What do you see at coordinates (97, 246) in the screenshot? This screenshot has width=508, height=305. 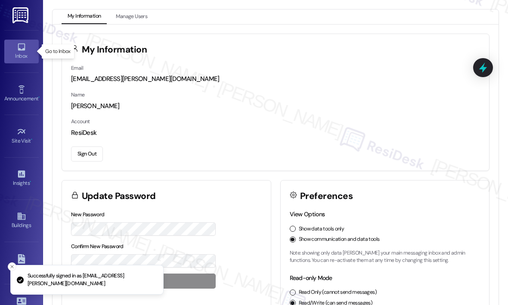 I see `label: Confirm New Password` at bounding box center [97, 246].